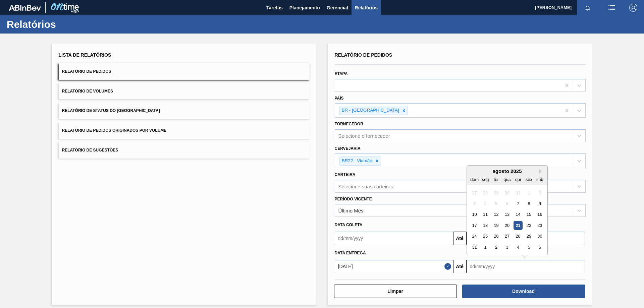  I want to click on div: Not available quinta-feira, 31 de julho de 2025, so click(518, 192).